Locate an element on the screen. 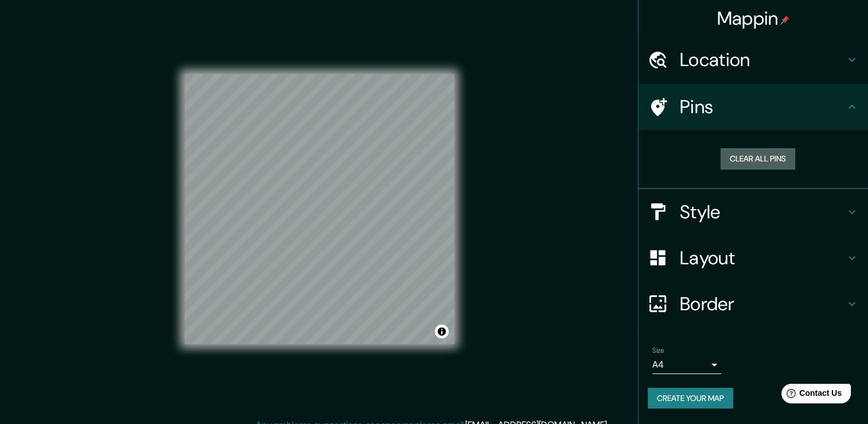 Image resolution: width=868 pixels, height=424 pixels. h4: Border is located at coordinates (763, 304).